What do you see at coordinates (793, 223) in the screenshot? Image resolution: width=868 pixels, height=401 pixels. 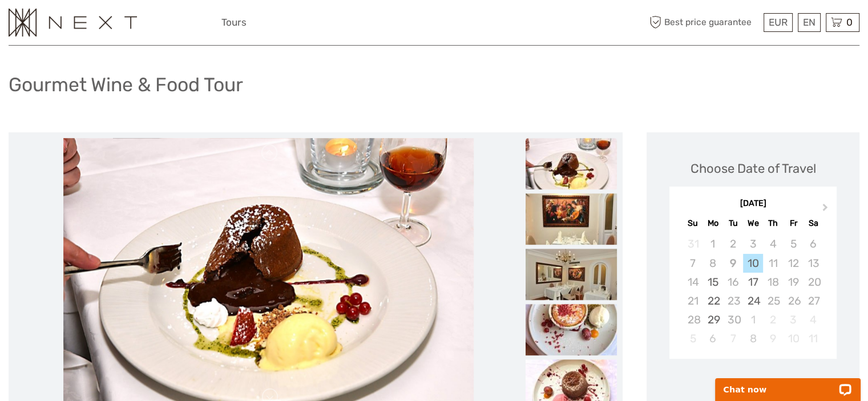 I see `div: Fr` at bounding box center [793, 223].